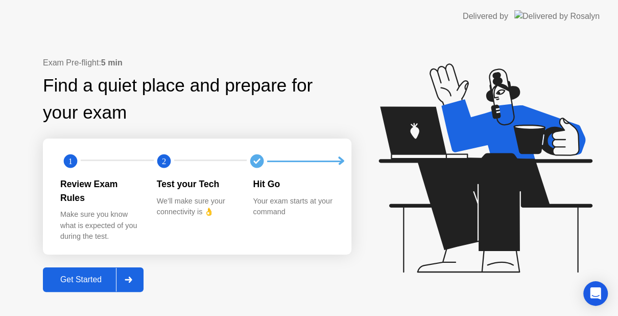  I want to click on div: Get Started, so click(81, 279).